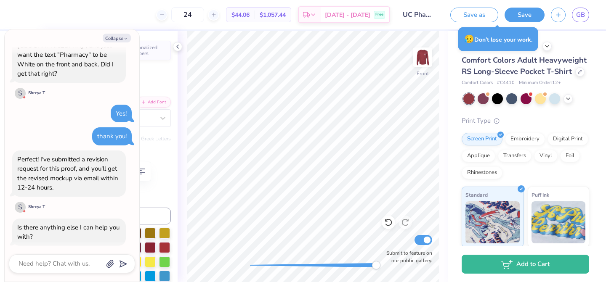  What do you see at coordinates (515, 156) in the screenshot?
I see `div: Transfers` at bounding box center [515, 156].